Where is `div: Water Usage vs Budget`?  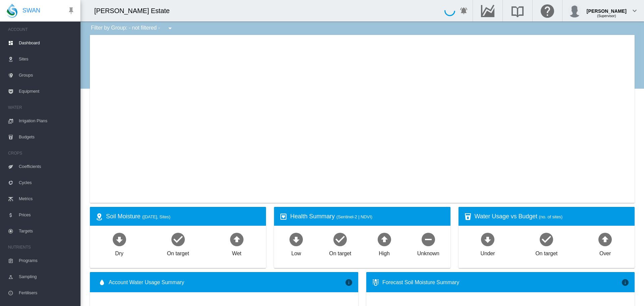
div: Water Usage vs Budget is located at coordinates (552, 216).